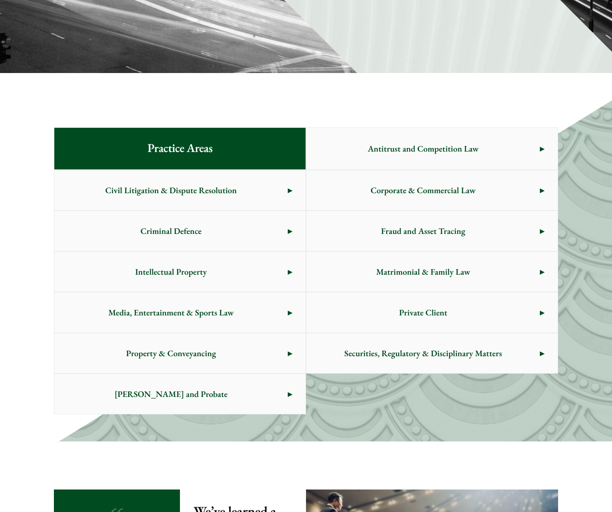  Describe the element at coordinates (180, 190) in the screenshot. I see `a: Civil Litigation & Dispute Resolution` at that location.